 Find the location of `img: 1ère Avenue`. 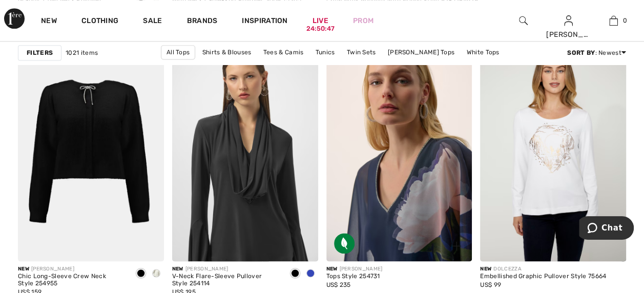

img: 1ère Avenue is located at coordinates (14, 18).